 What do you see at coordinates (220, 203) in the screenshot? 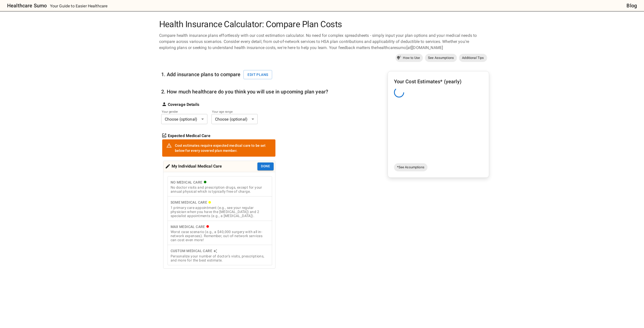
I see `div: Some Medical Care` at bounding box center [220, 203].